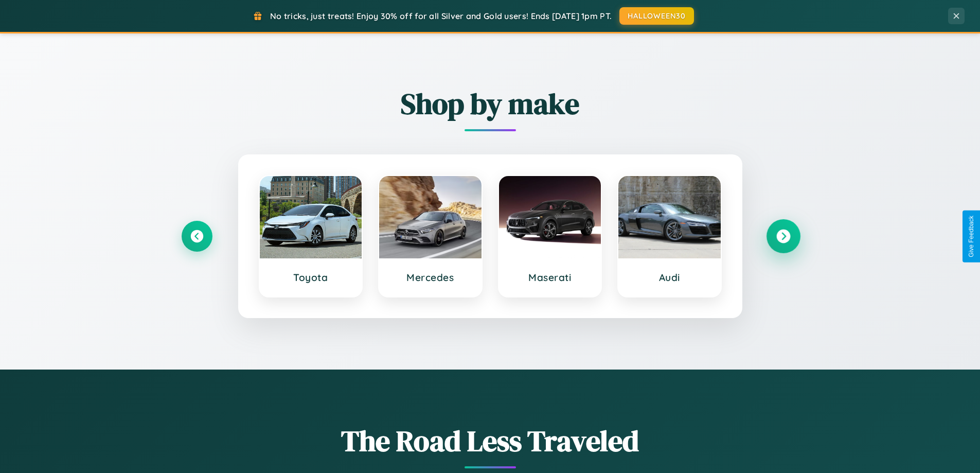 The image size is (980, 473). What do you see at coordinates (550, 278) in the screenshot?
I see `h3: Maserati` at bounding box center [550, 278].